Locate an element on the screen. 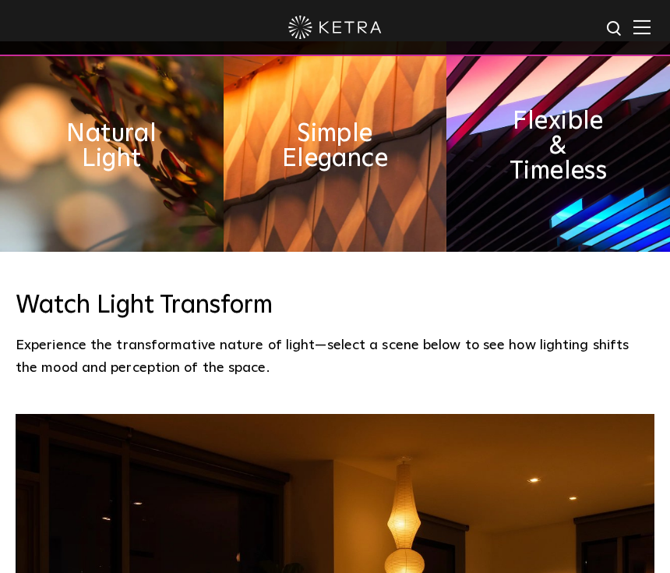 The width and height of the screenshot is (670, 573). h2: Flexible & Timeless is located at coordinates (558, 146).